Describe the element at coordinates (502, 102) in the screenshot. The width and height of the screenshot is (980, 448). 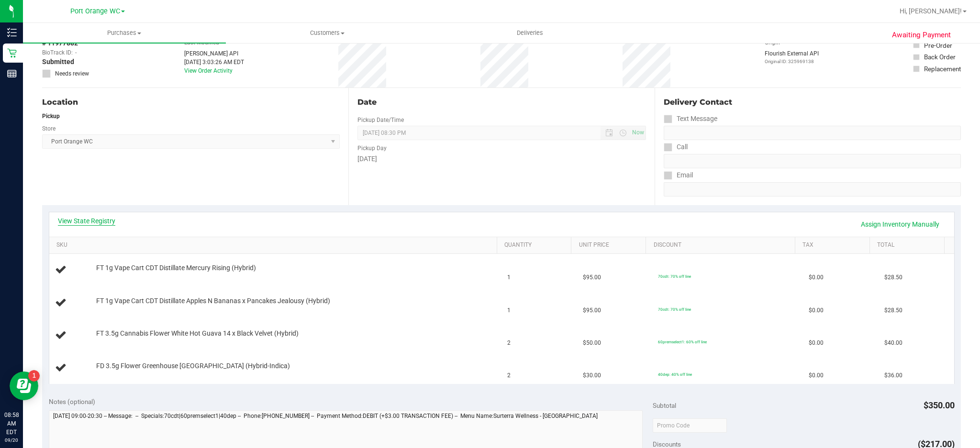
I see `div: Date` at that location.